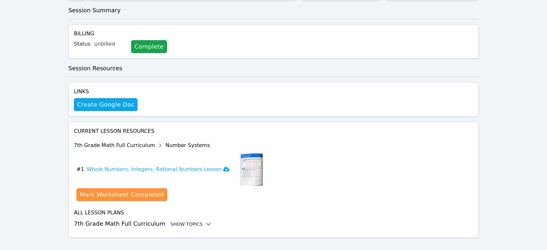 The height and width of the screenshot is (250, 547). What do you see at coordinates (251, 169) in the screenshot?
I see `img: Whole Numbers, Integers, Rational Numbers Lesson` at bounding box center [251, 169].